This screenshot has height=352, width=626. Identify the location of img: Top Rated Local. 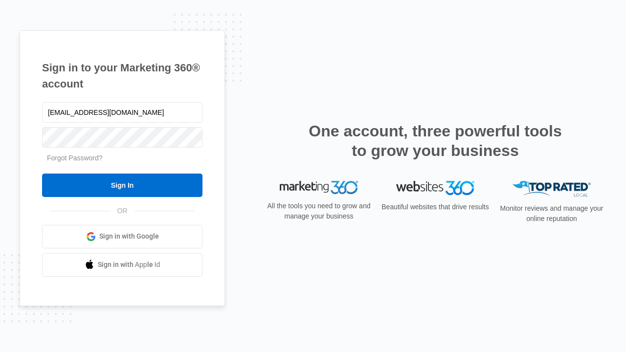
(552, 189).